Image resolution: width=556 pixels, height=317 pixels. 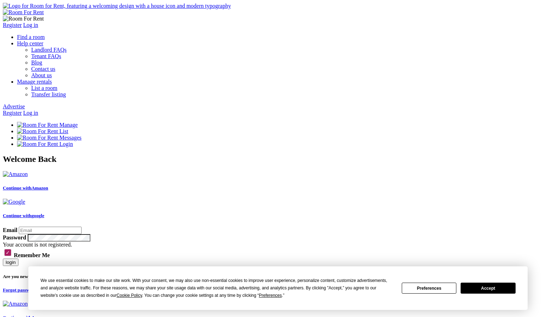 I want to click on a: Login, so click(x=45, y=144).